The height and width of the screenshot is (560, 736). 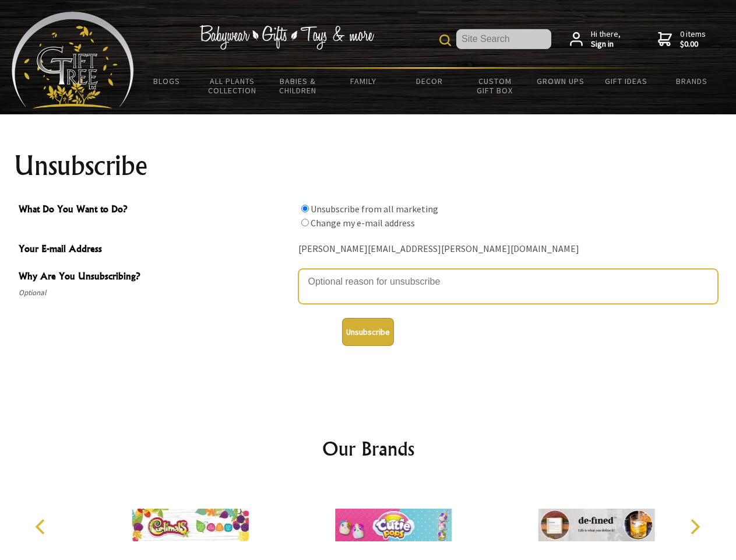 I want to click on img: Babywear - Gifts - Toys & more, so click(x=287, y=38).